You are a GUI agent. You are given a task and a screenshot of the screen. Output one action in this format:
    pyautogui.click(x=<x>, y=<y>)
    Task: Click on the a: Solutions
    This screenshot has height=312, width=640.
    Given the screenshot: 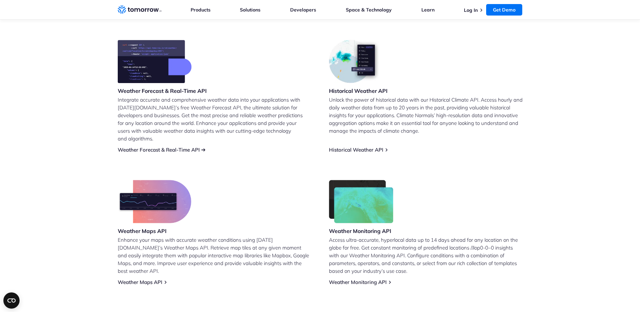 What is the action you would take?
    pyautogui.click(x=250, y=10)
    